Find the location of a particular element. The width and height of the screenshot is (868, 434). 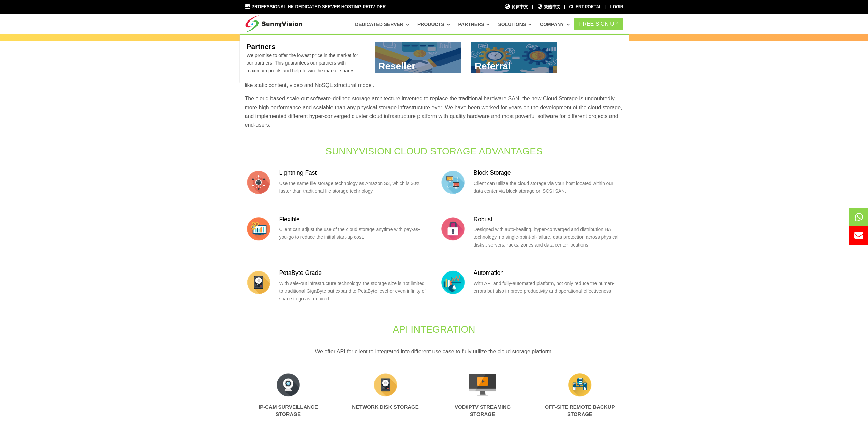

b: Off-Site Remote Backup Storage is located at coordinates (580, 410).